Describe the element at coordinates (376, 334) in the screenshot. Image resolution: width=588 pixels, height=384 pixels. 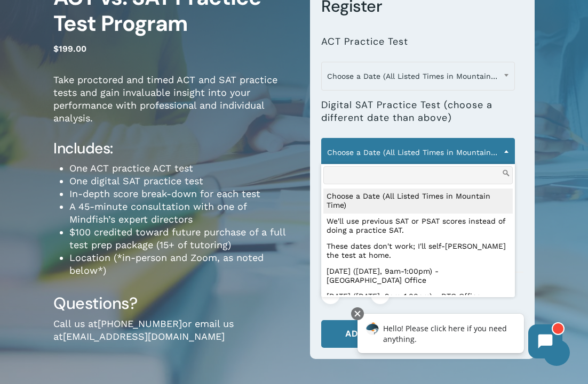
I see `button: Add to cart` at that location.